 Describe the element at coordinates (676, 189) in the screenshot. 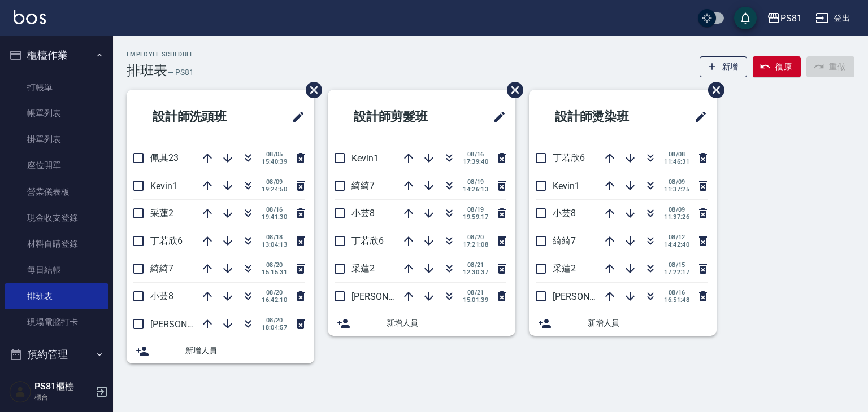

I see `span: 11:37:25` at that location.